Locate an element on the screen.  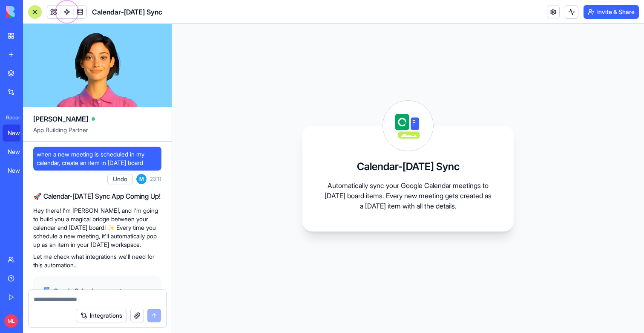
span: ML is located at coordinates (11, 321).